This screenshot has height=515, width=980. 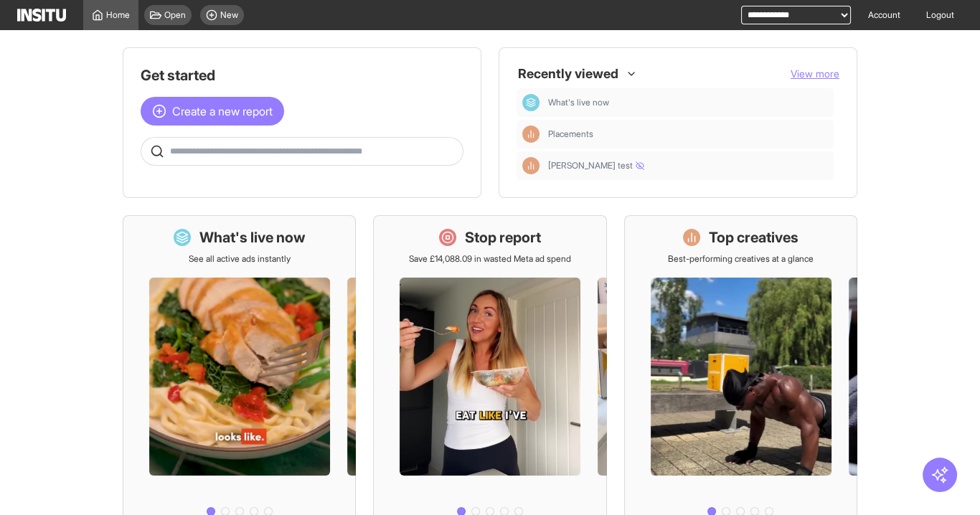 I want to click on span: View more, so click(x=815, y=74).